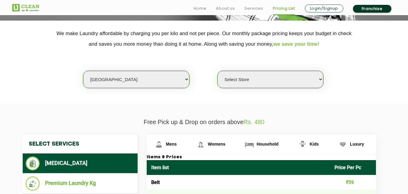  Describe the element at coordinates (353, 182) in the screenshot. I see `td: ₹59` at that location.